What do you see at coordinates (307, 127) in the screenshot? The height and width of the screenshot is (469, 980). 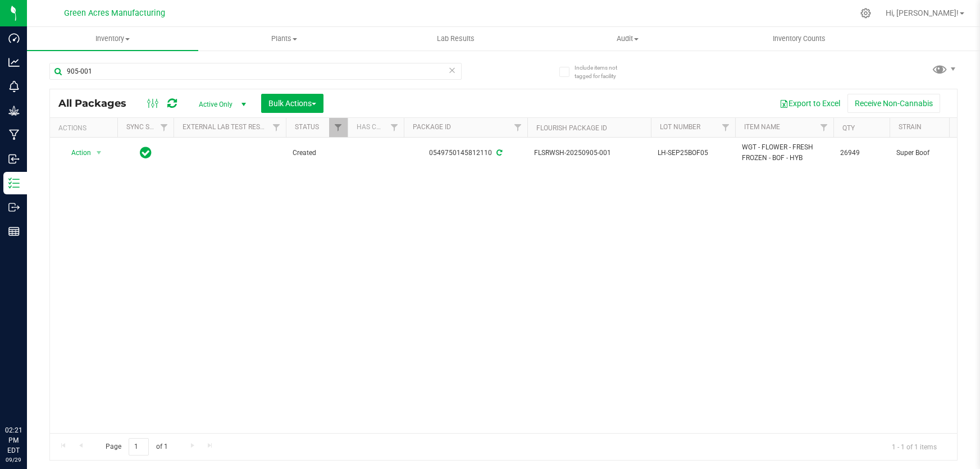 I see `a: Status` at bounding box center [307, 127].